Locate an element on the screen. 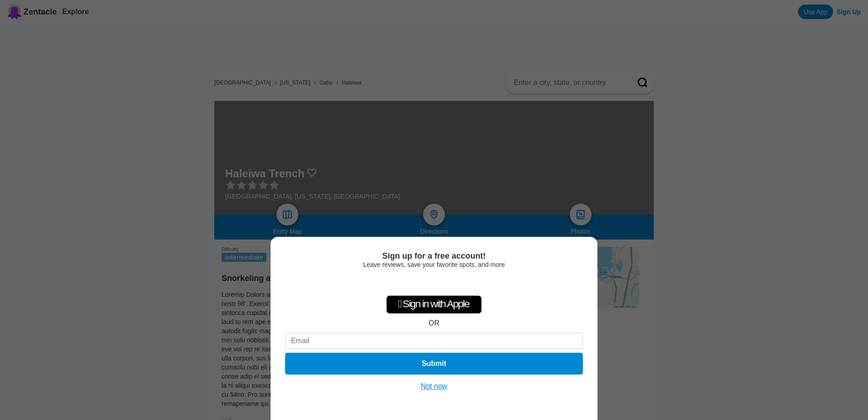 The image size is (868, 420). input: Email is located at coordinates (434, 341).